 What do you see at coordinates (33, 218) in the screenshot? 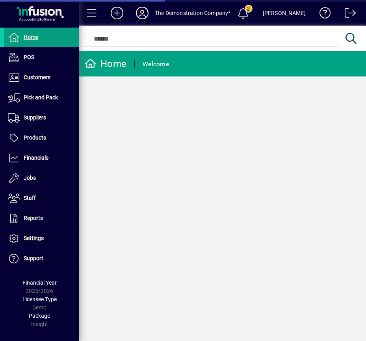
I see `span: Reports` at bounding box center [33, 218].